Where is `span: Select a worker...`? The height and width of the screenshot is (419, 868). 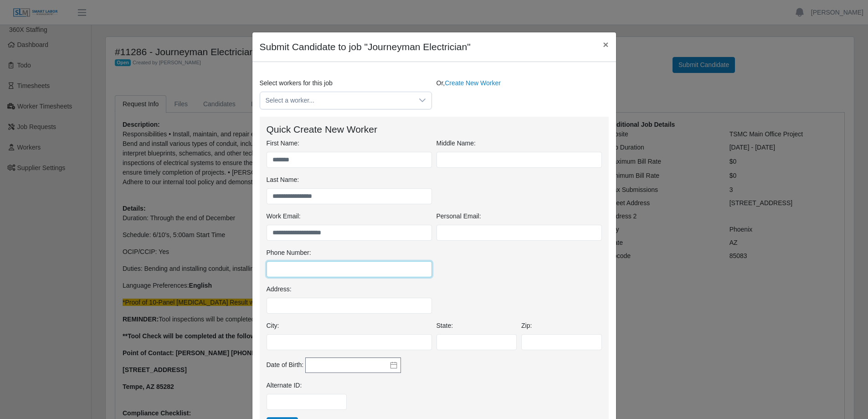 span: Select a worker... is located at coordinates (337, 100).